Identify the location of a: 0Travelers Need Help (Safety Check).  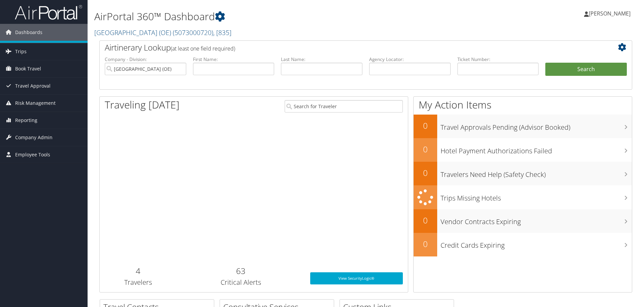
(523, 173).